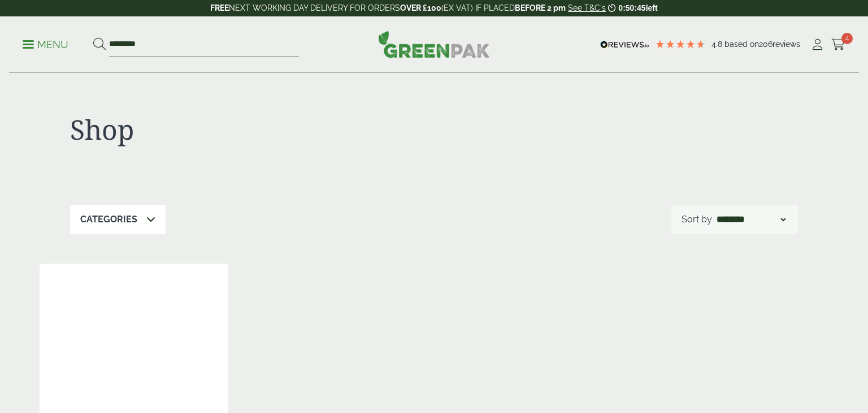 Image resolution: width=868 pixels, height=413 pixels. I want to click on span: 4, so click(847, 38).